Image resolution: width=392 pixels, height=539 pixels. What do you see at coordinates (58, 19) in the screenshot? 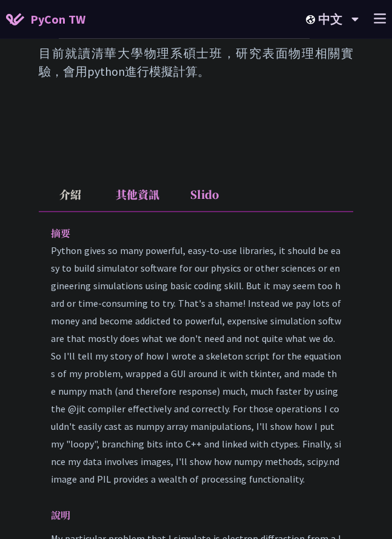
I see `span: PyCon TW` at bounding box center [58, 19].